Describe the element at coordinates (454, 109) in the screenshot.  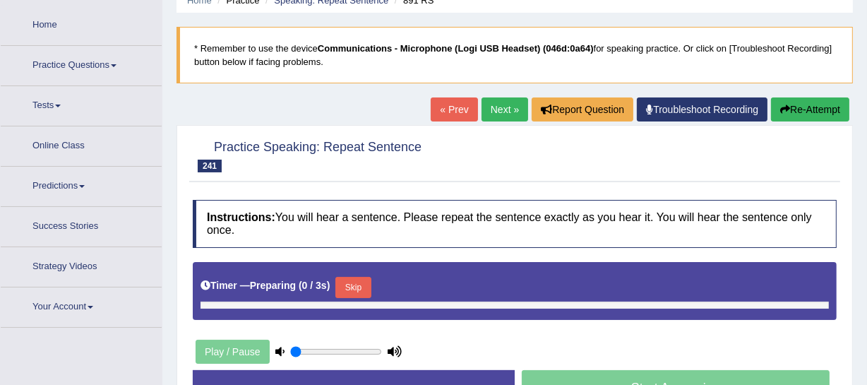
I see `a: « Prev` at that location.